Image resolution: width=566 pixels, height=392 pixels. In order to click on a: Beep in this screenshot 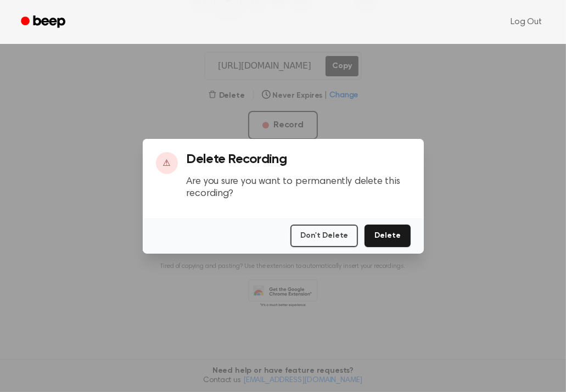, I will do `click(44, 22)`.